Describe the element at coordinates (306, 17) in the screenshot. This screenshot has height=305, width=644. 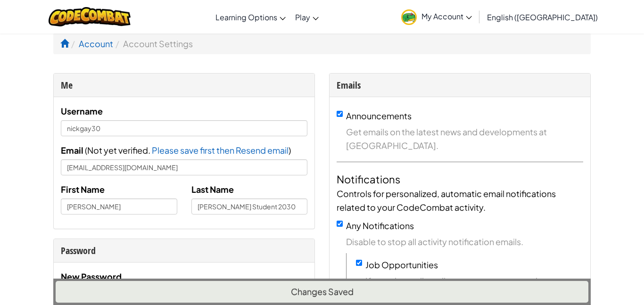
I see `a: Play` at that location.